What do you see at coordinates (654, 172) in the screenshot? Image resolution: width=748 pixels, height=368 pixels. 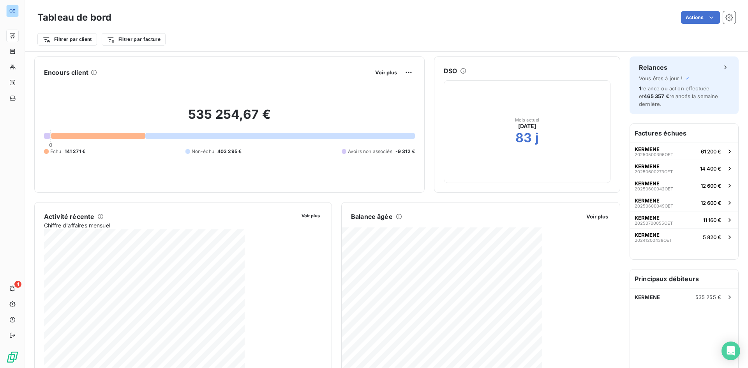 I see `span: 20250600273OET` at bounding box center [654, 172].